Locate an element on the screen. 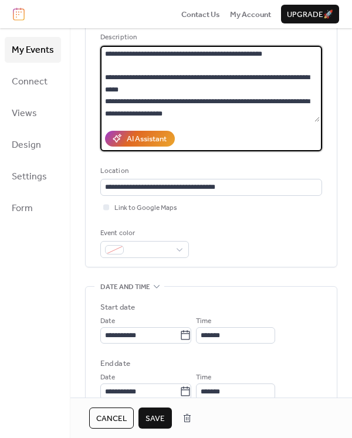  a: My Events is located at coordinates (33, 50).